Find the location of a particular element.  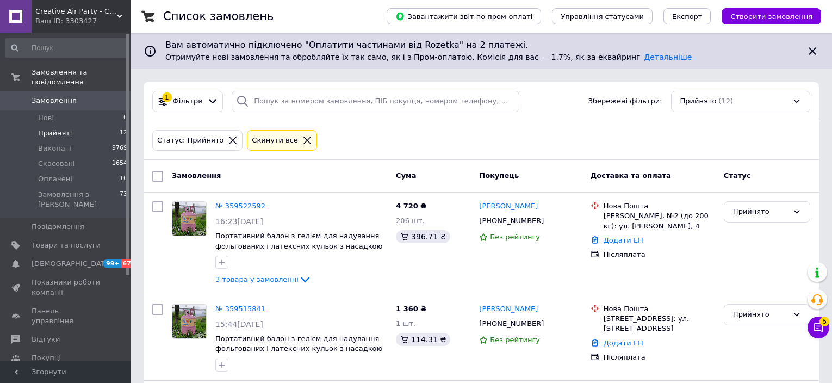

span: Статус is located at coordinates (737, 175).